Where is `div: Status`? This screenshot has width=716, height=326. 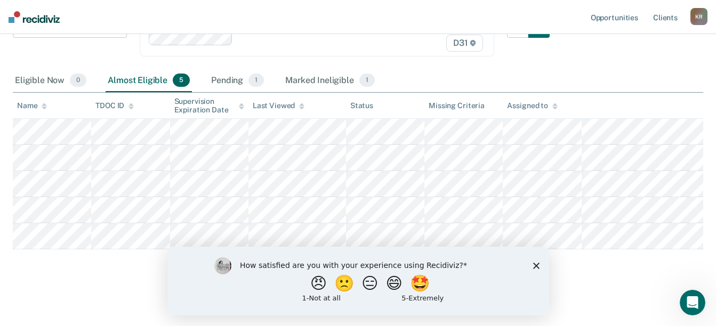
div: Status is located at coordinates (361, 106).